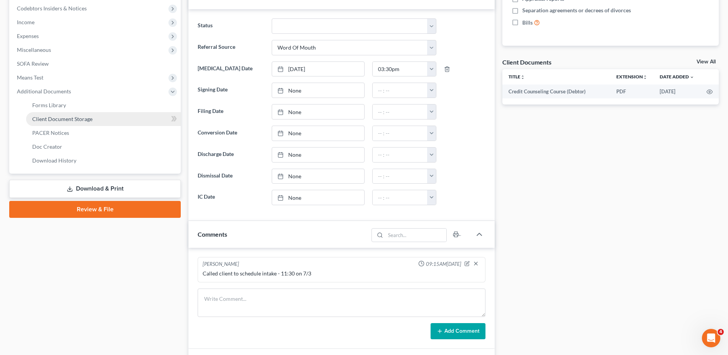  Describe the element at coordinates (231, 155) in the screenshot. I see `label: Discharge Date` at that location.